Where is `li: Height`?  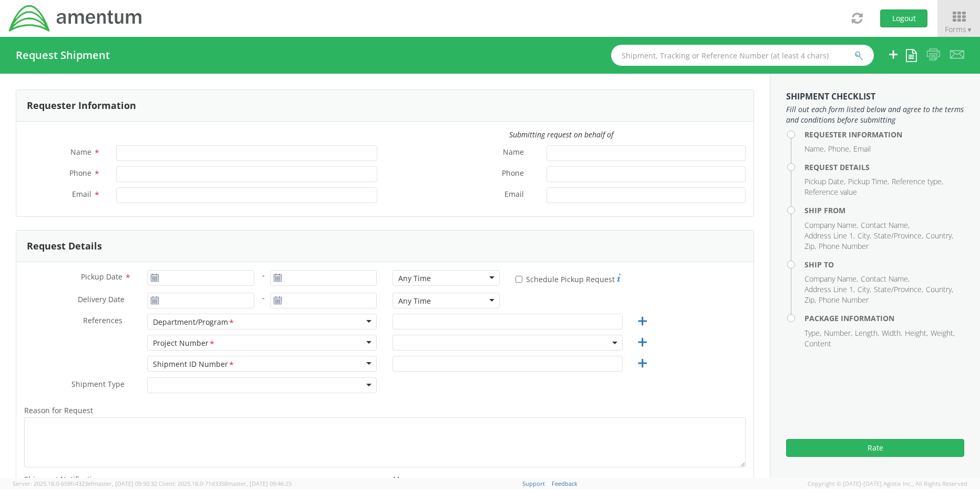
li: Height is located at coordinates (917, 333).